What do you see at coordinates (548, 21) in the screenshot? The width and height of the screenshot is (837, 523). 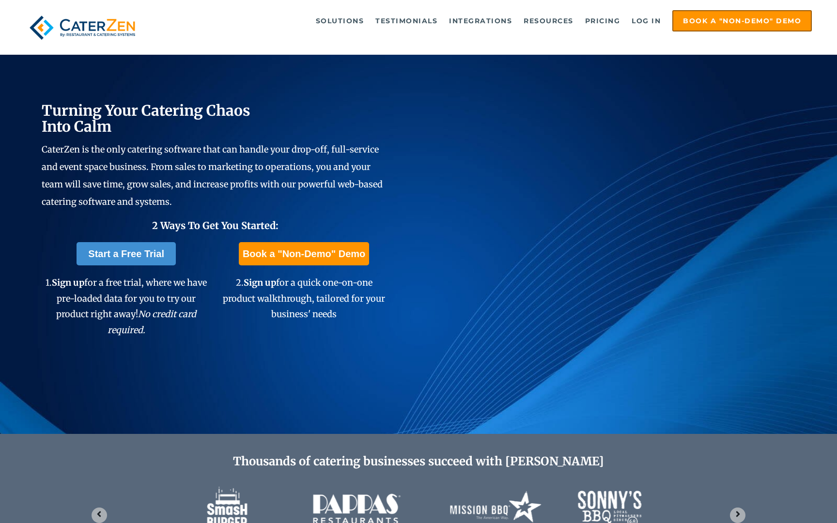 I see `a: Resources` at bounding box center [548, 21].